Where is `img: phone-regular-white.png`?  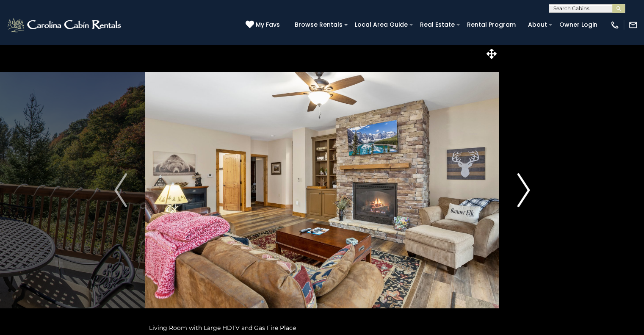 img: phone-regular-white.png is located at coordinates (615, 25).